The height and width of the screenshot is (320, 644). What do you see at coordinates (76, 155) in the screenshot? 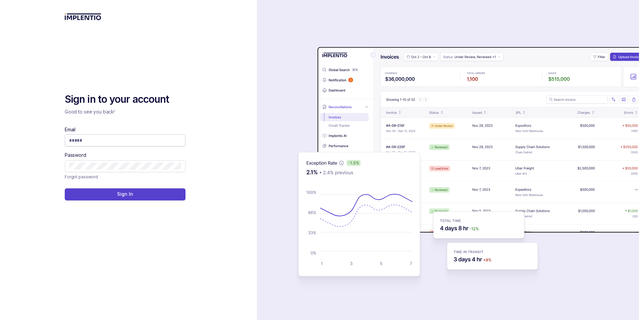
I see `label: Password` at bounding box center [76, 155].